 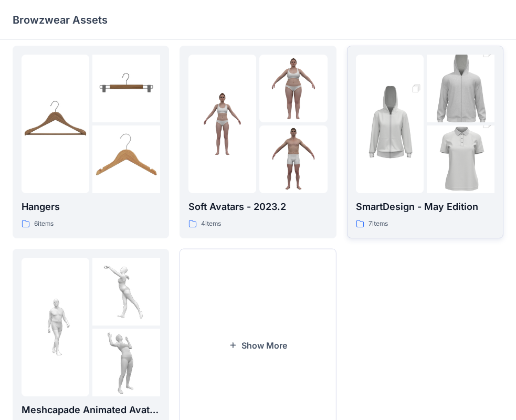 What do you see at coordinates (258, 142) in the screenshot?
I see `a: folder 1folder 2folder 3Soft Avatars - 2023.24items` at bounding box center [258, 142].